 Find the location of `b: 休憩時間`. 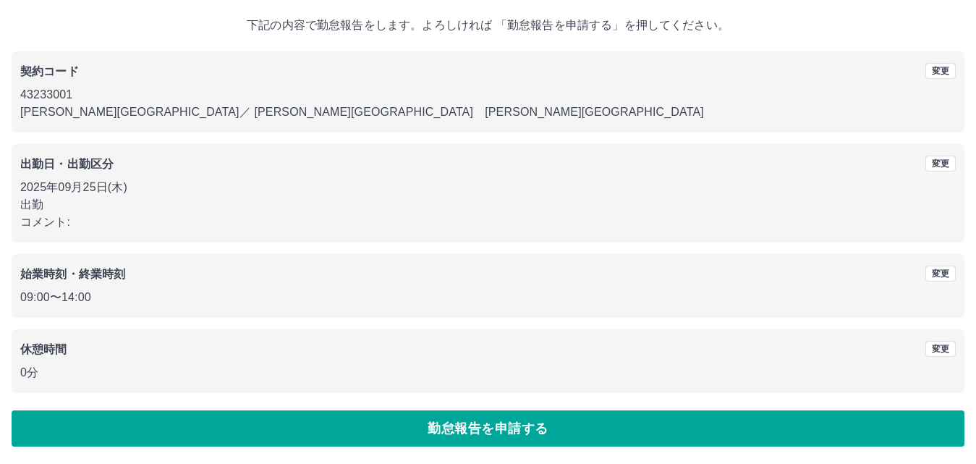

b: 休憩時間 is located at coordinates (43, 349).